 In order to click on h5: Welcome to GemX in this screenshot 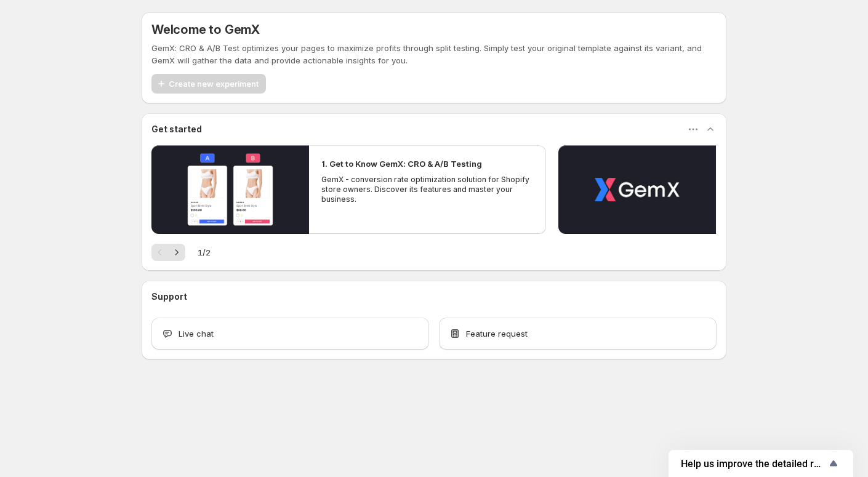, I will do `click(206, 30)`.